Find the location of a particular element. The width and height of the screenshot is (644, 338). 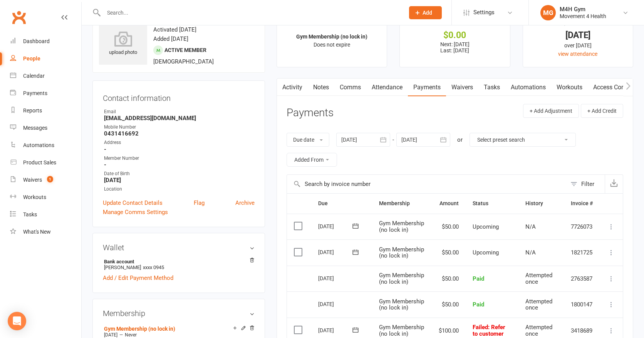

span: Paid is located at coordinates (478, 304).